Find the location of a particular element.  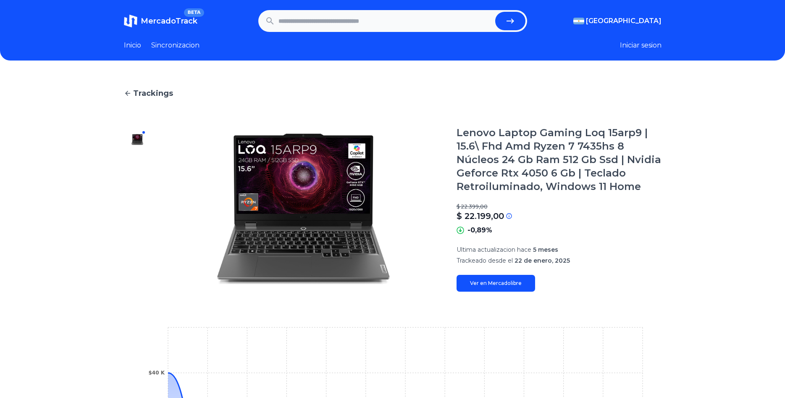

span: Ultima actualizacion hace is located at coordinates (494, 250).